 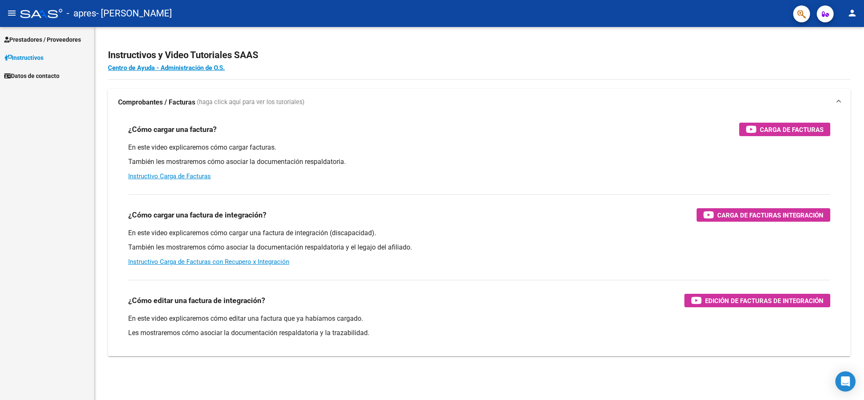 What do you see at coordinates (845, 382) in the screenshot?
I see `div: Open Intercom Messenger` at bounding box center [845, 382].